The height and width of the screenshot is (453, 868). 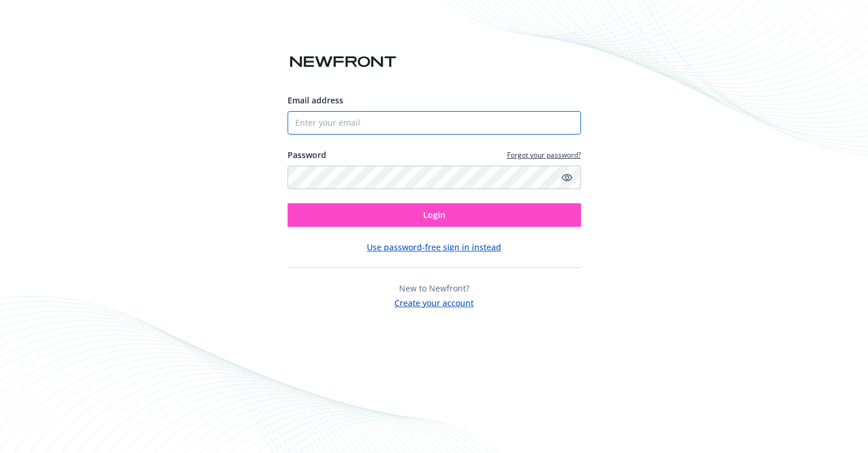 What do you see at coordinates (434, 288) in the screenshot?
I see `span: New to Newfront?` at bounding box center [434, 288].